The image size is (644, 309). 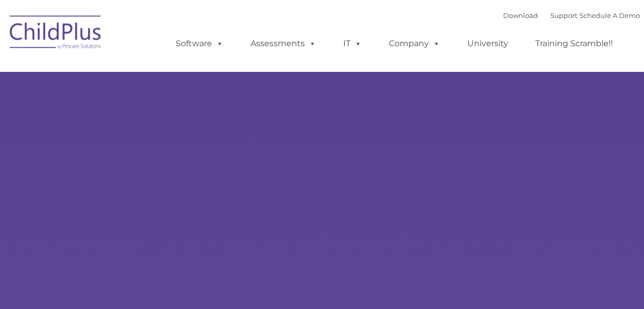 What do you see at coordinates (564, 15) in the screenshot?
I see `a: Support` at bounding box center [564, 15].